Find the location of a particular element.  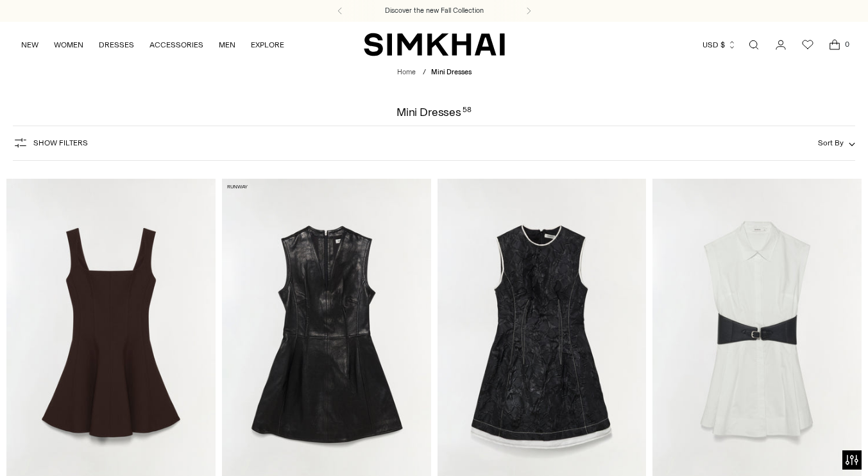

a: Discover the new Fall Collection is located at coordinates (434, 11).